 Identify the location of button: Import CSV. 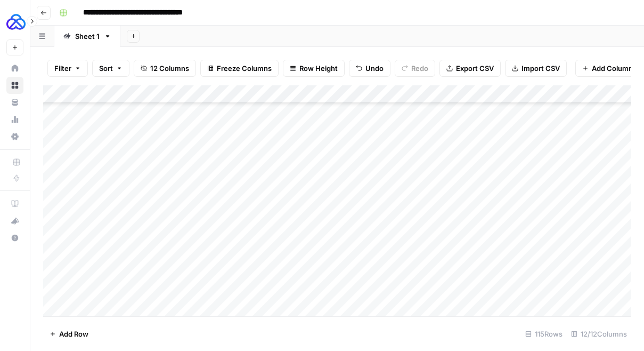
(536, 68).